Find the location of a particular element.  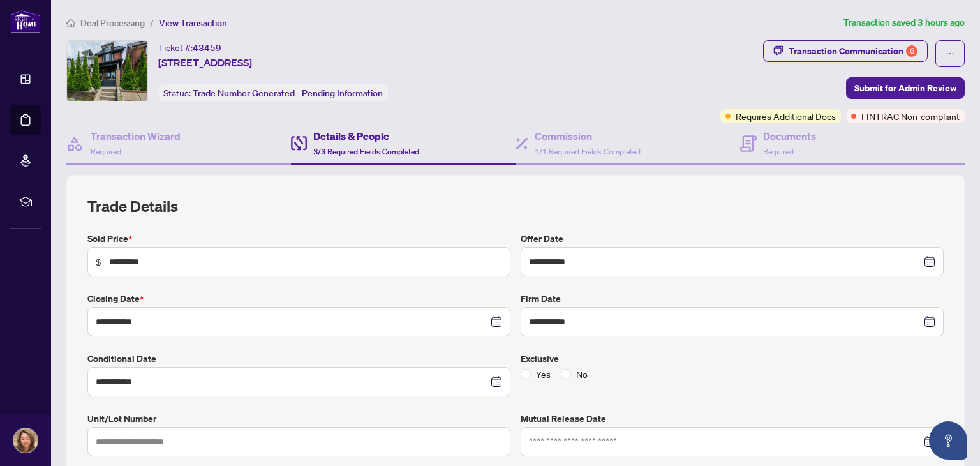

span: Requires Additional Docs is located at coordinates (785, 116).